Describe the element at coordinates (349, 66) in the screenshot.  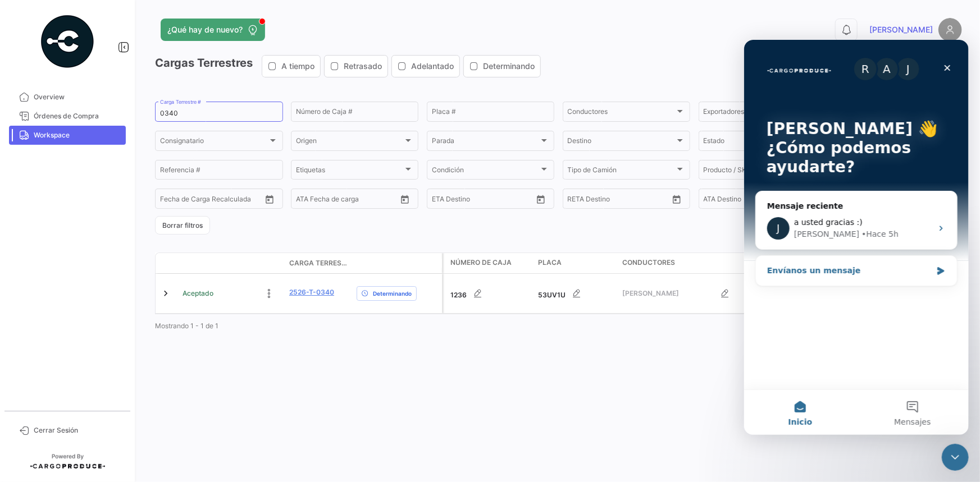
I see `h3: Cargas Terrestres` at that location.